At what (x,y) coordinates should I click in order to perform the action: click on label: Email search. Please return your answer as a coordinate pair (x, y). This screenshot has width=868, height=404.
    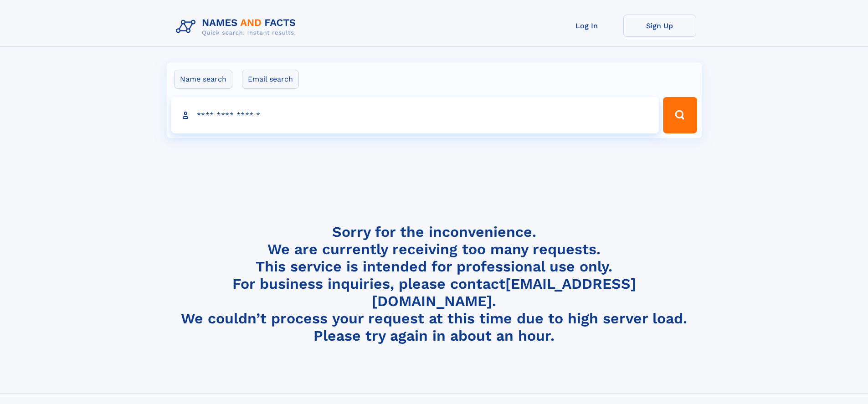
    Looking at the image, I should click on (270, 79).